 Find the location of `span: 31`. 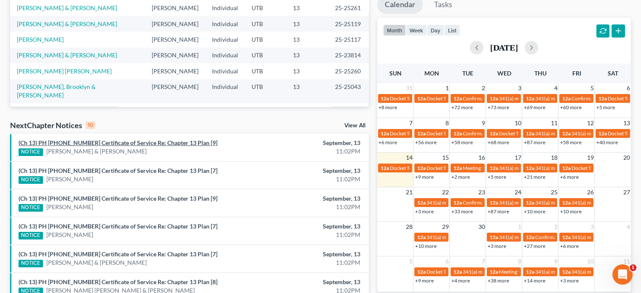

span: 31 is located at coordinates (409, 88).